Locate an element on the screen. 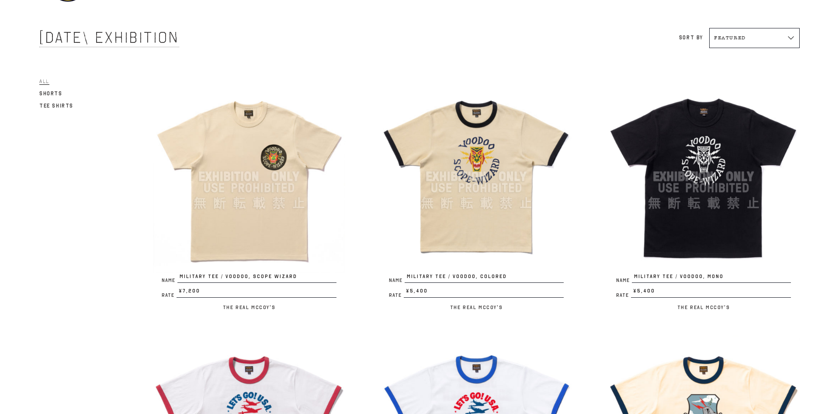  img: MILITARY TEE / VOODOO, SCOPE WIZARD is located at coordinates (249, 177).